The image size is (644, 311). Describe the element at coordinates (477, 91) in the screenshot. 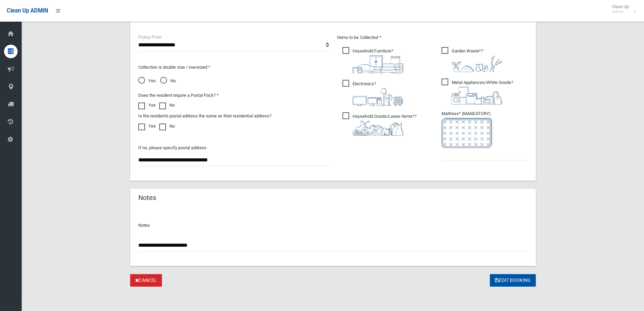

I see `span: Metal Appliances/White Goods` at that location.